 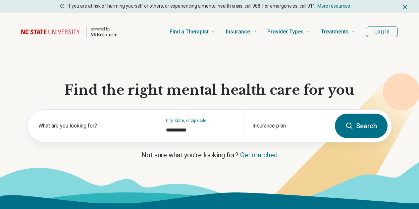 What do you see at coordinates (238, 32) in the screenshot?
I see `span: Insurance` at bounding box center [238, 32].